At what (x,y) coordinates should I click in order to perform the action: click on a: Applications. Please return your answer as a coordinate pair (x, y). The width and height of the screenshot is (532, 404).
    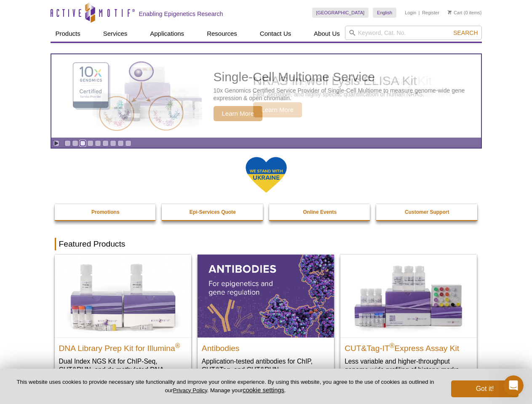
    Looking at the image, I should click on (167, 33).